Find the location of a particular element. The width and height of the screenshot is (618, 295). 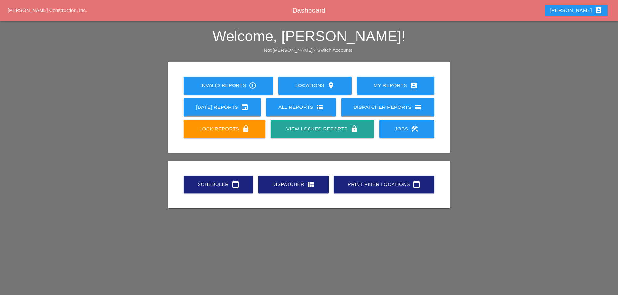

div: Jobs is located at coordinates (407, 129).